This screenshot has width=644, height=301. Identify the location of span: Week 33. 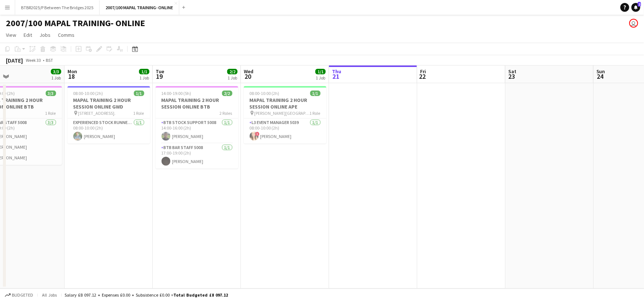
(33, 60).